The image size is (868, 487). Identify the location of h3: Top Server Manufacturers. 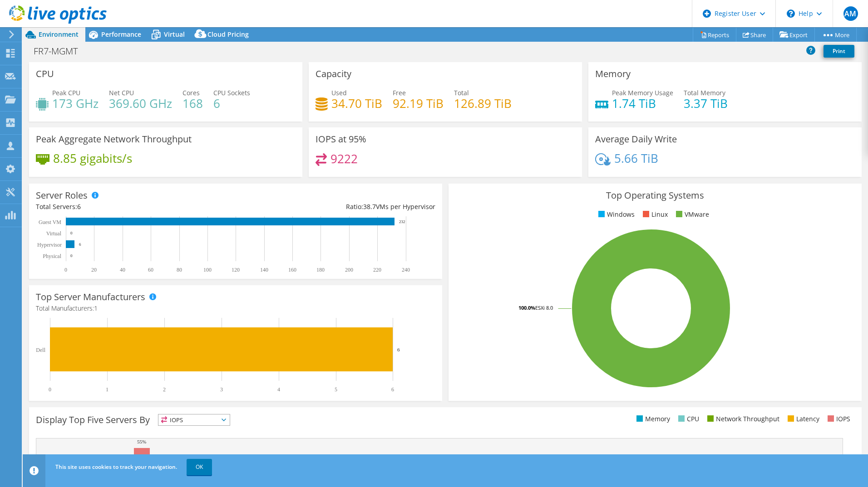
(91, 297).